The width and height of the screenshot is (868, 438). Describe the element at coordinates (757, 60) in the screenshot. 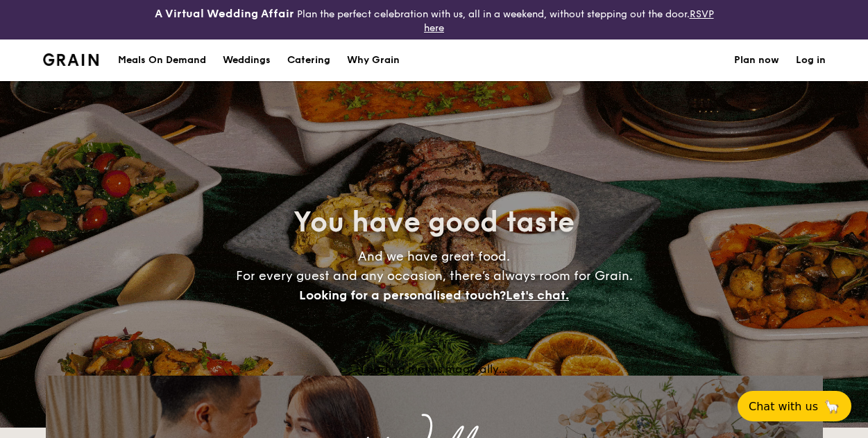

I see `a: Plan now` at that location.